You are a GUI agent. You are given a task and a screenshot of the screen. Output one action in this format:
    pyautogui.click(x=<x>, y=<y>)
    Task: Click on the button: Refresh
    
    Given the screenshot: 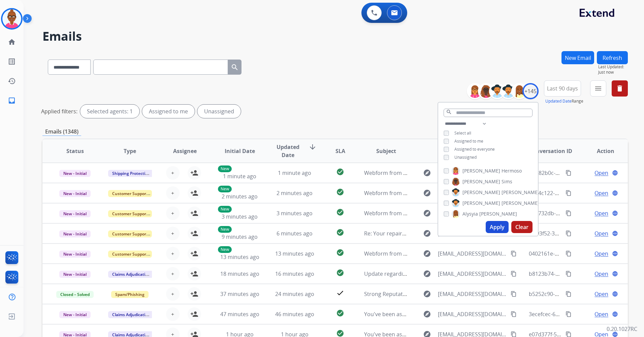 What is the action you would take?
    pyautogui.click(x=612, y=58)
    